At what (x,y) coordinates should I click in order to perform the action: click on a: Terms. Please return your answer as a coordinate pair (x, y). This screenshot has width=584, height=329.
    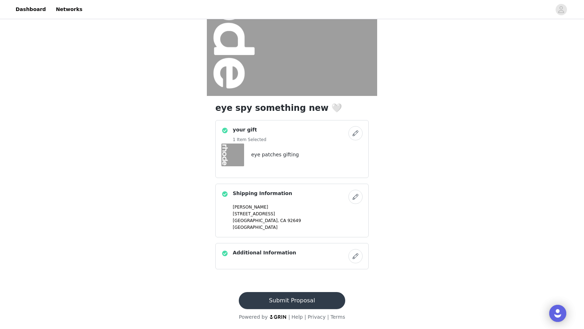
    Looking at the image, I should click on (338, 317).